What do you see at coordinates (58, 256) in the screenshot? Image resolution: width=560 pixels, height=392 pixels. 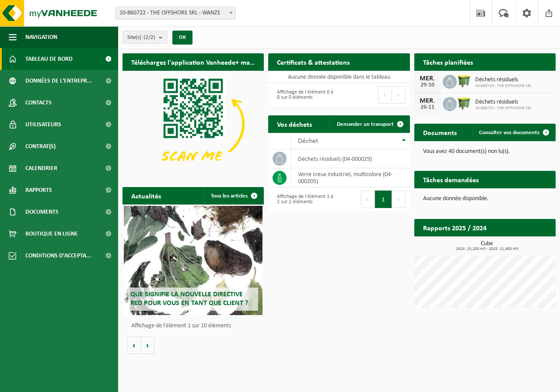 I see `span: Conditions d'accepta...` at bounding box center [58, 256].